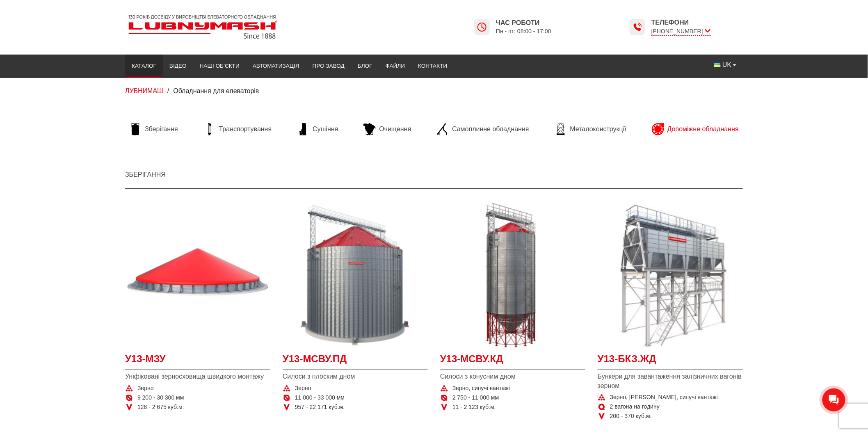 The width and height of the screenshot is (868, 434). Describe the element at coordinates (326, 129) in the screenshot. I see `span: Сушіння` at that location.